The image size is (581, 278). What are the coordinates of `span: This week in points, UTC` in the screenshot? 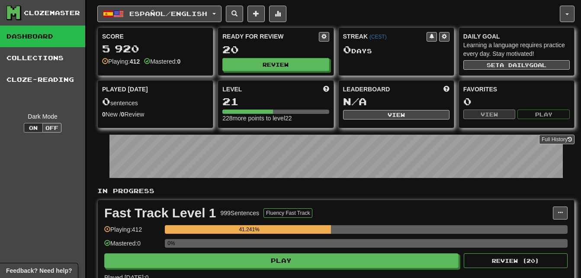 It's located at (446, 89).